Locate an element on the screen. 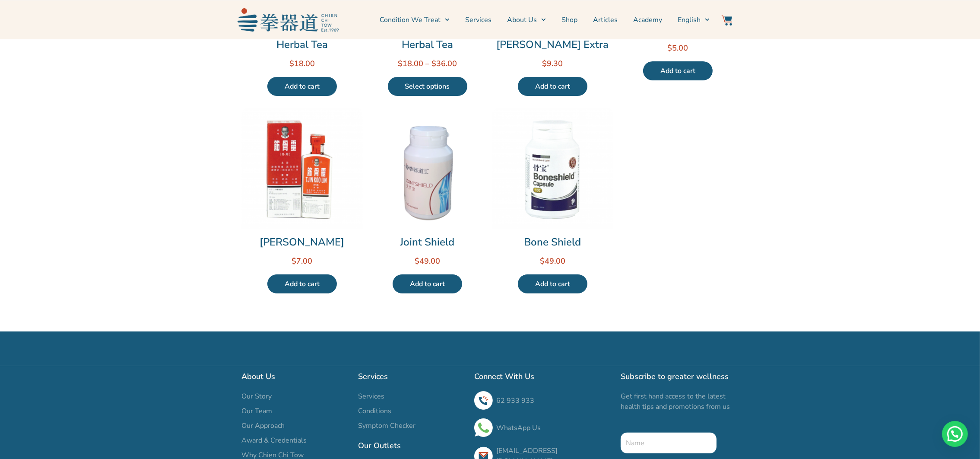 This screenshot has height=459, width=980. span: Conditions is located at coordinates (375, 411).